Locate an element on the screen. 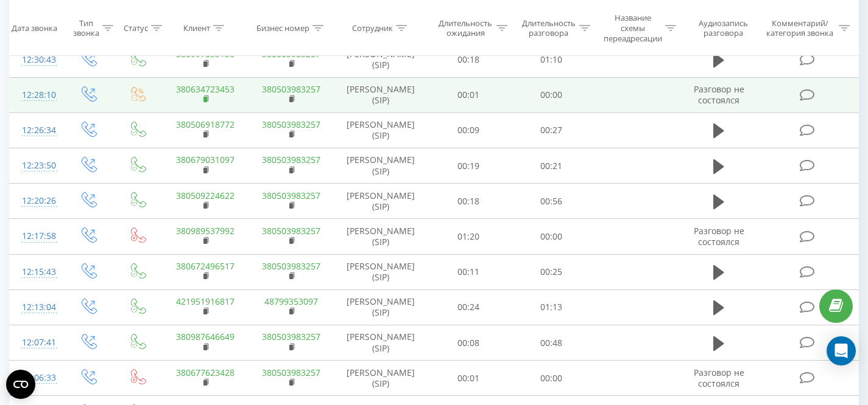 This screenshot has width=868, height=405. div: Тип звонка is located at coordinates (86, 28).